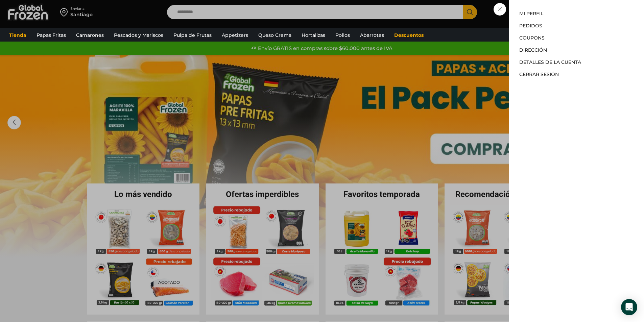 Image resolution: width=644 pixels, height=322 pixels. Describe the element at coordinates (550, 62) in the screenshot. I see `a: Detalles de la cuenta` at that location.